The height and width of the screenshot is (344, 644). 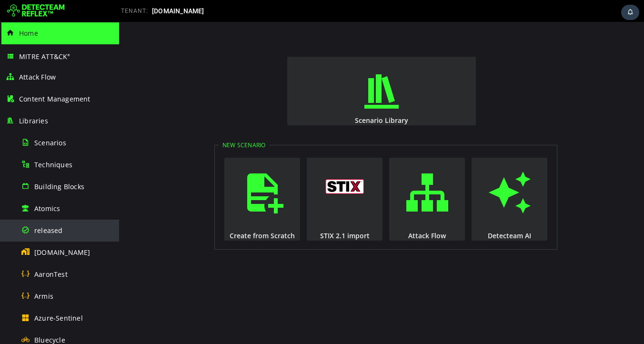 I want to click on span: Armis, so click(x=44, y=296).